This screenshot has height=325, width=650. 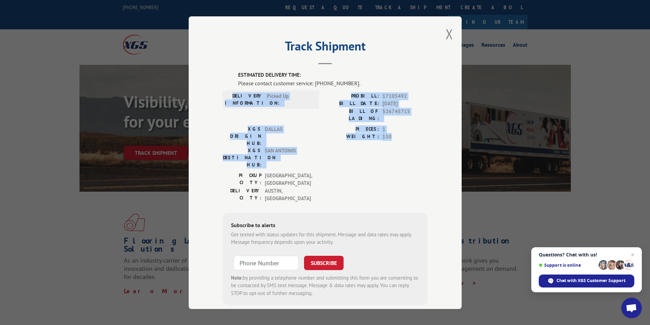 What do you see at coordinates (324, 263) in the screenshot?
I see `button: SUBSCRIBE` at bounding box center [324, 263].